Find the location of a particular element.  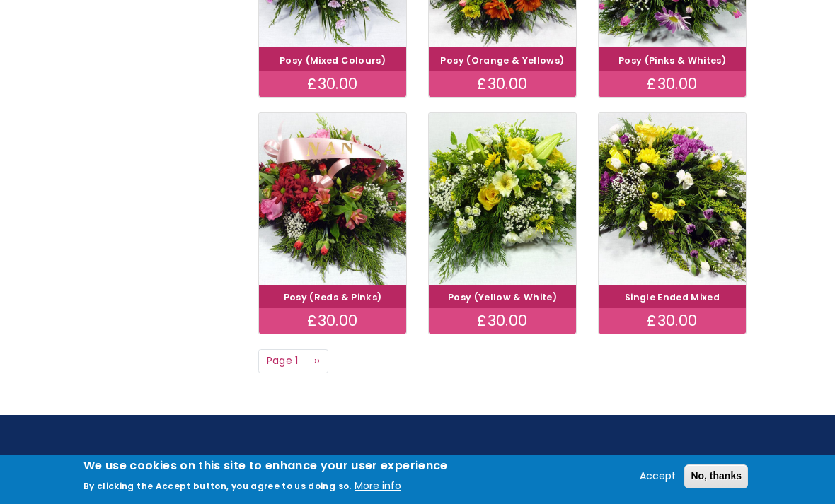

a: Posy (Mixed Colours) is located at coordinates (333, 60).